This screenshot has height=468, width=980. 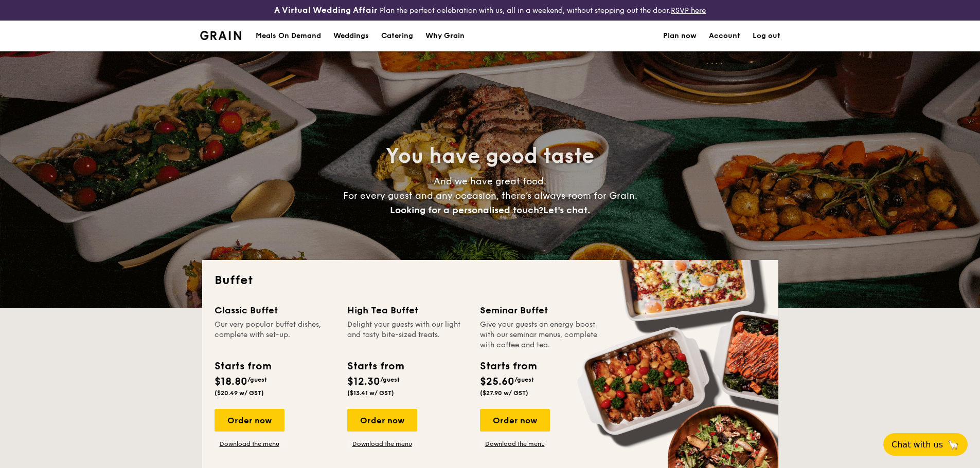 What do you see at coordinates (407, 335) in the screenshot?
I see `div: Delight your guests with our light and tasty bite-sized treats.` at bounding box center [407, 335].